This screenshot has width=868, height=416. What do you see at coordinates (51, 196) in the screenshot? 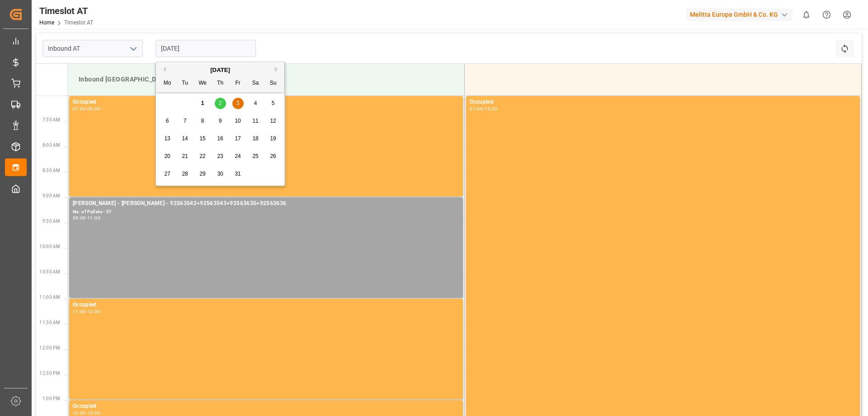
I see `span: 9:00 AM` at bounding box center [51, 196].